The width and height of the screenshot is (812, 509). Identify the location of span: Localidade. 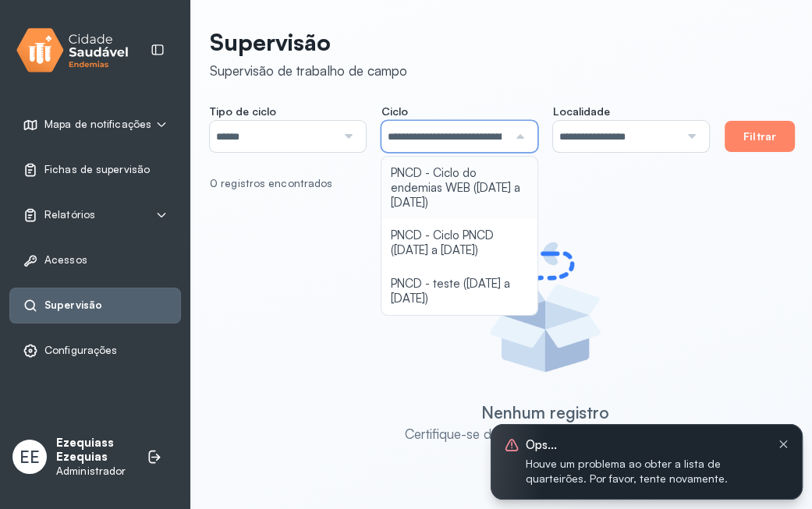
(581, 112).